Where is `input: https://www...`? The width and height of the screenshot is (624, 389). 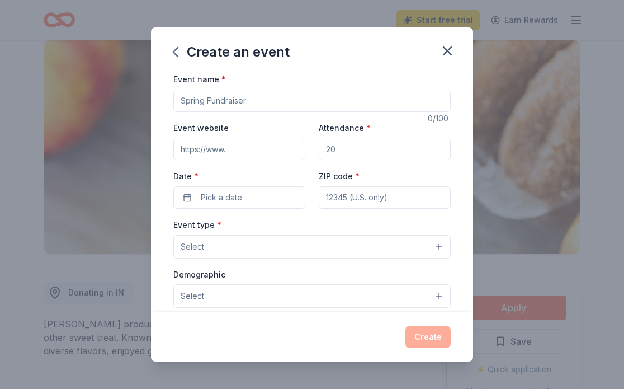 input: https://www... is located at coordinates (239, 149).